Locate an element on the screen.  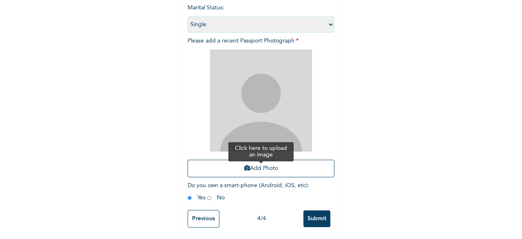
span: Do you own a smart-phone (Android, iOS, etc) : Yes No is located at coordinates (248, 191).